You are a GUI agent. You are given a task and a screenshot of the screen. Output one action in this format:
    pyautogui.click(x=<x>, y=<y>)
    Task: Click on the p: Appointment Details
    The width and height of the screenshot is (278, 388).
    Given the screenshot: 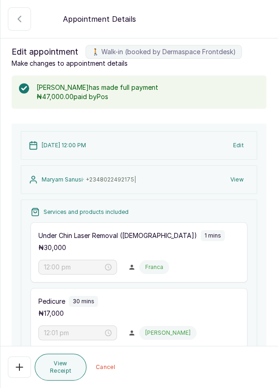 What is the action you would take?
    pyautogui.click(x=100, y=19)
    